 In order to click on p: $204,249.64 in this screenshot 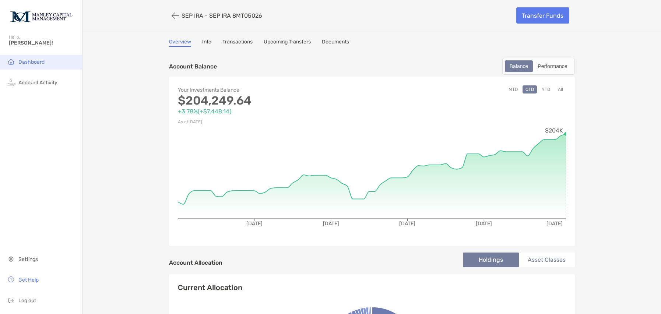, I will do `click(275, 101)`.